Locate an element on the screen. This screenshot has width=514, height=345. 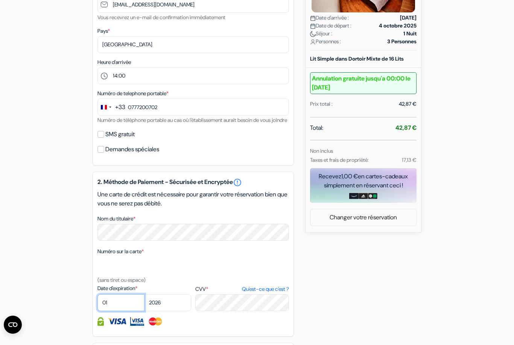
a: Changer votre réservation is located at coordinates (363, 218).